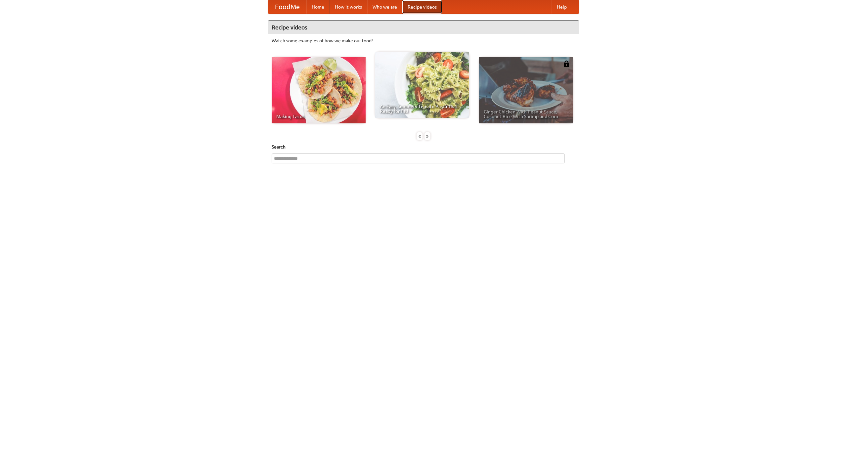 The height and width of the screenshot is (468, 847). Describe the element at coordinates (348, 7) in the screenshot. I see `a: How it works` at that location.